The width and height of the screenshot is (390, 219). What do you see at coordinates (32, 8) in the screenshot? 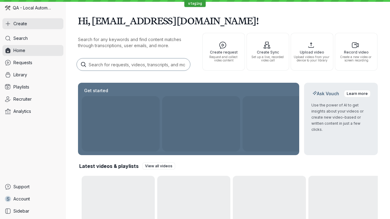
I see `span: QA - Local Automation` at bounding box center [32, 8].